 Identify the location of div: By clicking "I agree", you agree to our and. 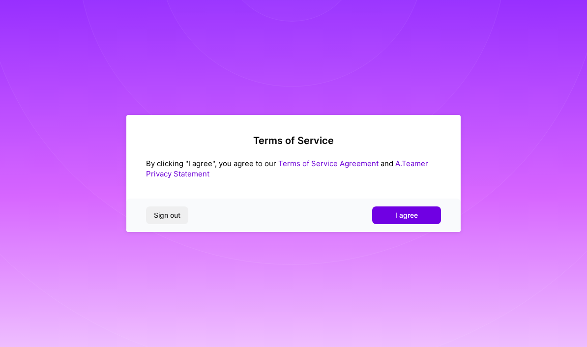
(294, 169).